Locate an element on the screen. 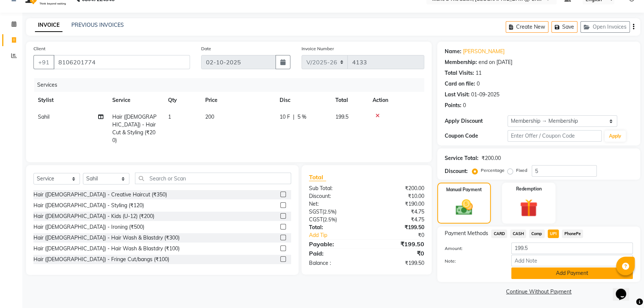  th: Disc is located at coordinates (303, 100).